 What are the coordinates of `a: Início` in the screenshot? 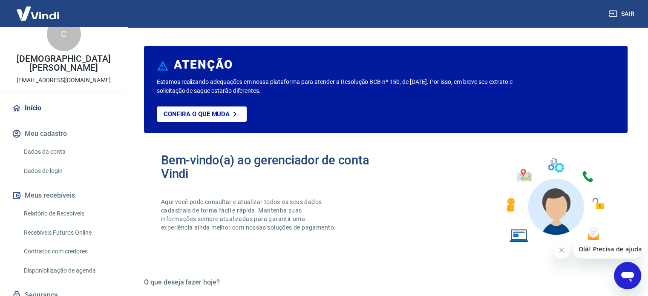 It's located at (63, 108).